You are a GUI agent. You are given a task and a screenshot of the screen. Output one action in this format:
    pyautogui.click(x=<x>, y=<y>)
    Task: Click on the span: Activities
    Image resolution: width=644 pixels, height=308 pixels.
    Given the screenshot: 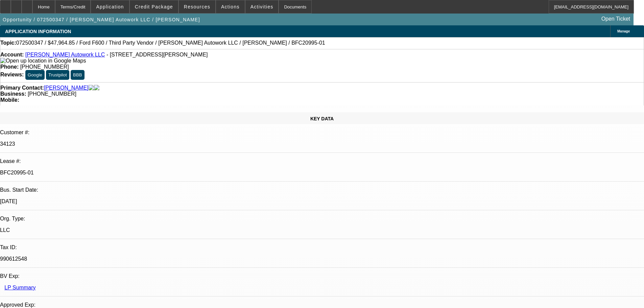 What is the action you would take?
    pyautogui.click(x=262, y=7)
    